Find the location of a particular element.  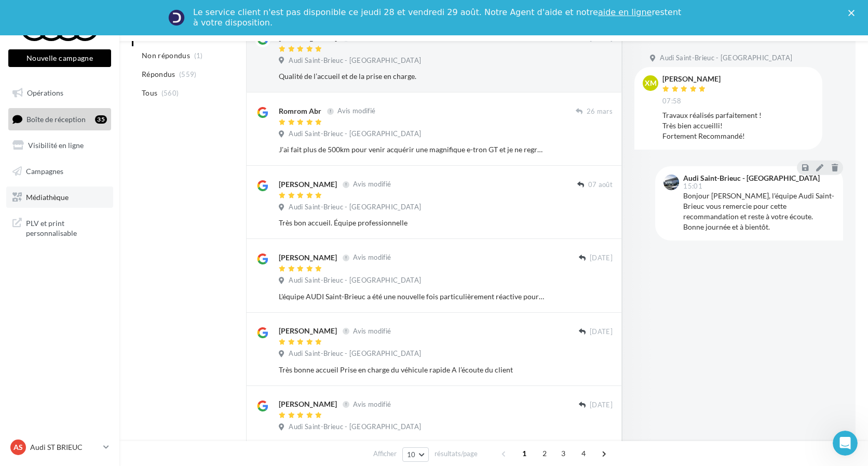

span: 2 is located at coordinates (545, 453).